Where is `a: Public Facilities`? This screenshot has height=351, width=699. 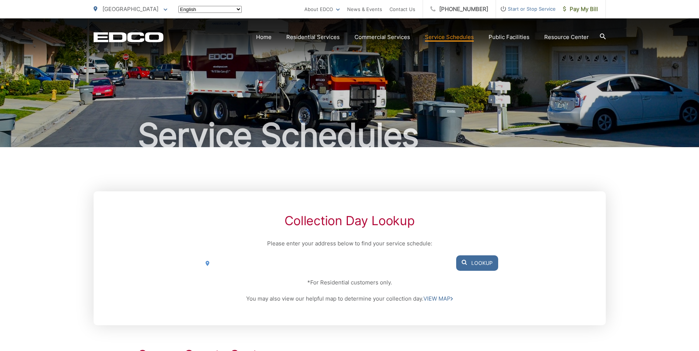 a: Public Facilities is located at coordinates (509, 37).